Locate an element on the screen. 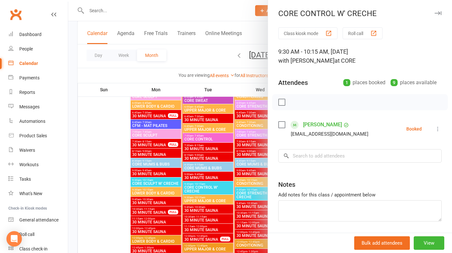 This screenshot has height=253, width=452. div: Reports is located at coordinates (27, 92).